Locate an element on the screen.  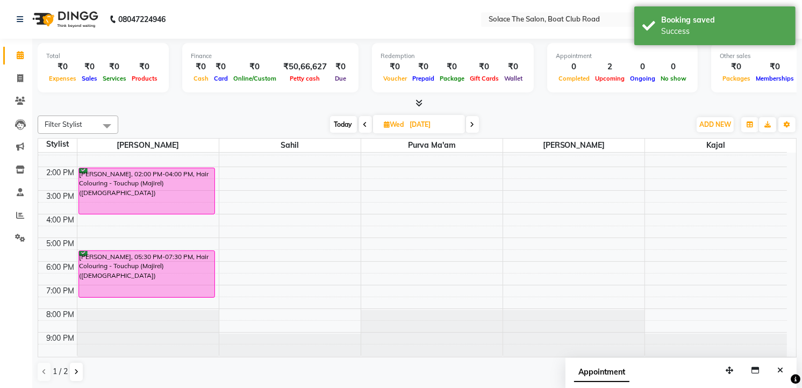
span: Services is located at coordinates (114, 78).